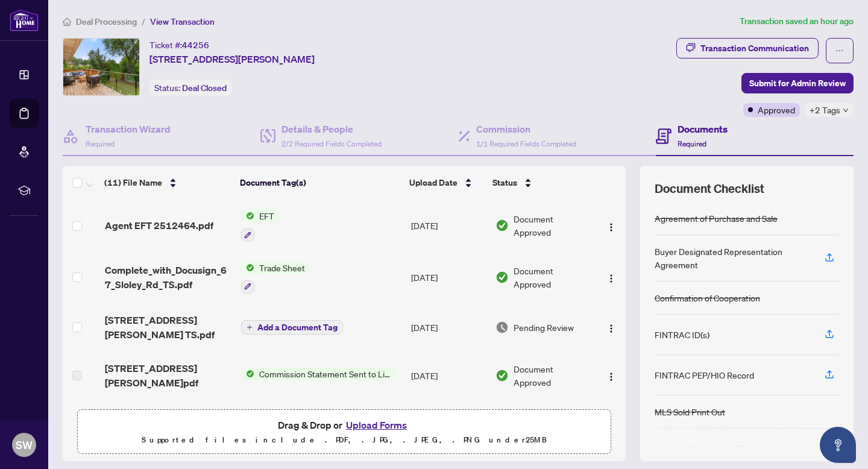  What do you see at coordinates (106, 22) in the screenshot?
I see `span: Deal Processing` at bounding box center [106, 22].